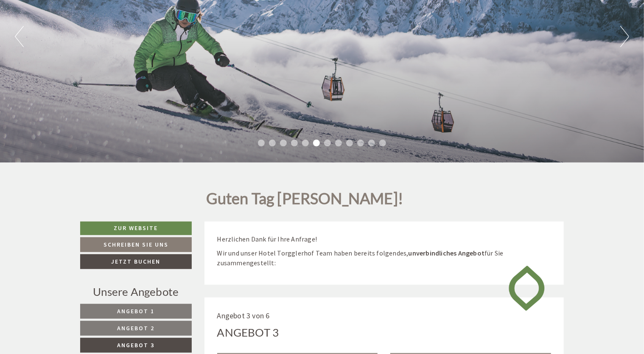 This screenshot has width=644, height=354. What do you see at coordinates (384, 239) in the screenshot?
I see `p: Herzlichen Dank für Ihre Anfrage!` at bounding box center [384, 239].